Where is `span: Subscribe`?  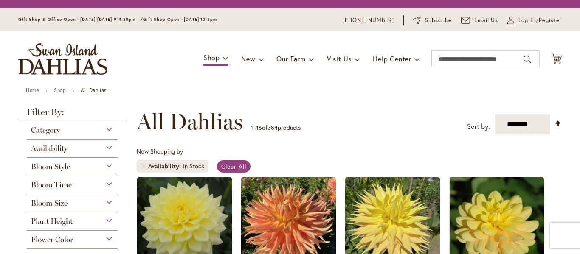
span: Subscribe is located at coordinates (438, 20).